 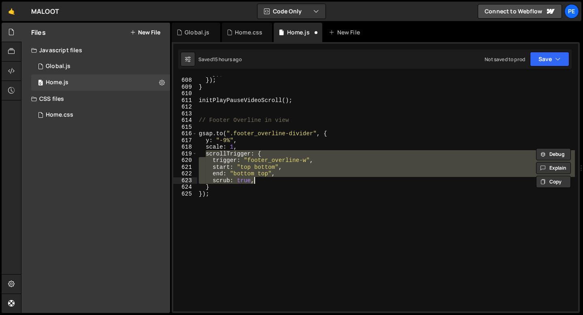 What do you see at coordinates (572, 11) in the screenshot?
I see `a: Pe` at bounding box center [572, 11].